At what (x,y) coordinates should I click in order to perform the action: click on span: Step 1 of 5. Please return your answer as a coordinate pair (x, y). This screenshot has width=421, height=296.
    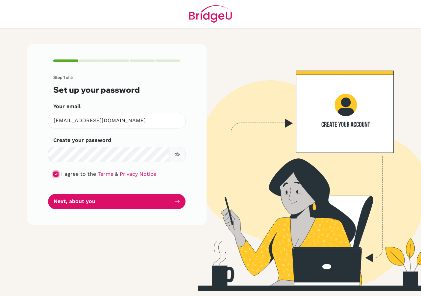
    Looking at the image, I should click on (63, 77).